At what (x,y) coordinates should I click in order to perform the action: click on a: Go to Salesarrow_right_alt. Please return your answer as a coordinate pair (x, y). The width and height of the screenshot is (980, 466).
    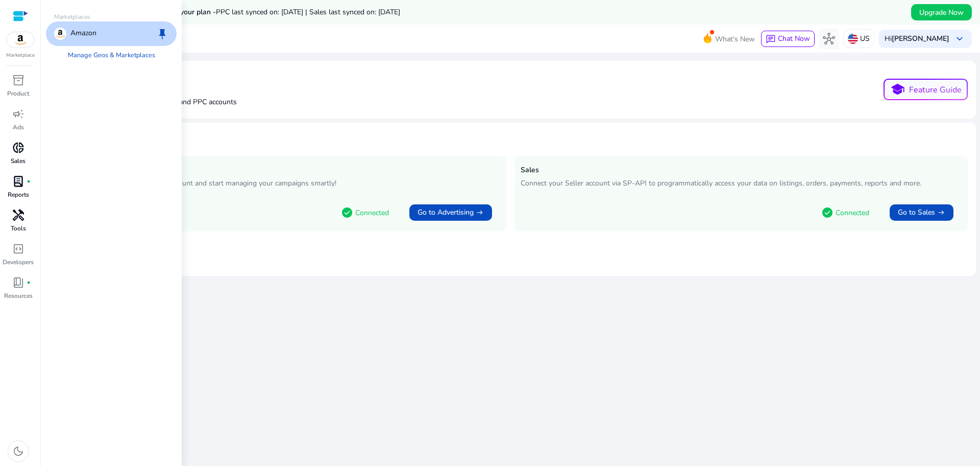
    Looking at the image, I should click on (922, 213).